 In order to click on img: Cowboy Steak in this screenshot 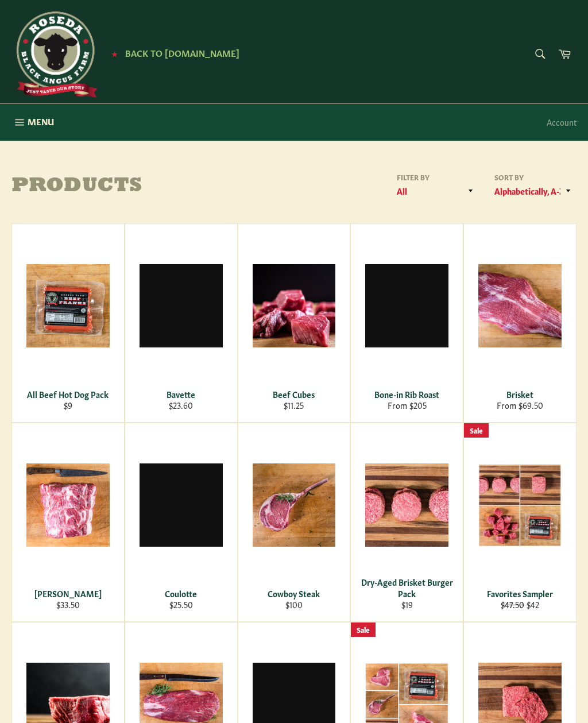, I will do `click(294, 505)`.